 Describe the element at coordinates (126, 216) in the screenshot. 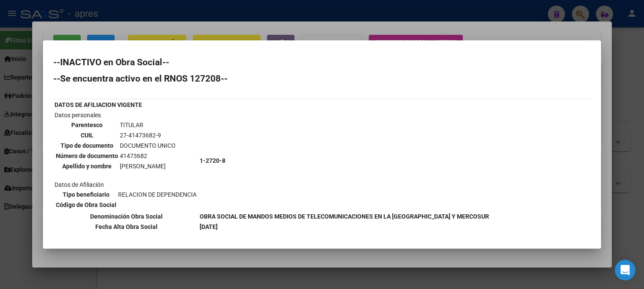

I see `th: Denominación Obra Social` at that location.